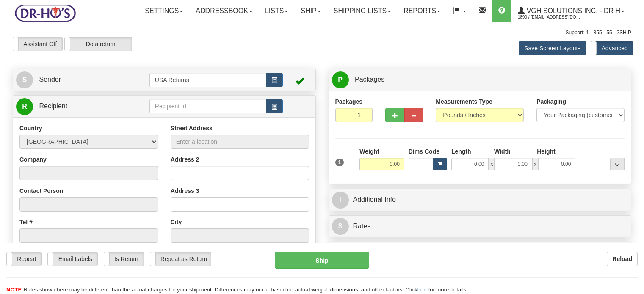 This screenshot has width=644, height=294. I want to click on label: Packages, so click(349, 101).